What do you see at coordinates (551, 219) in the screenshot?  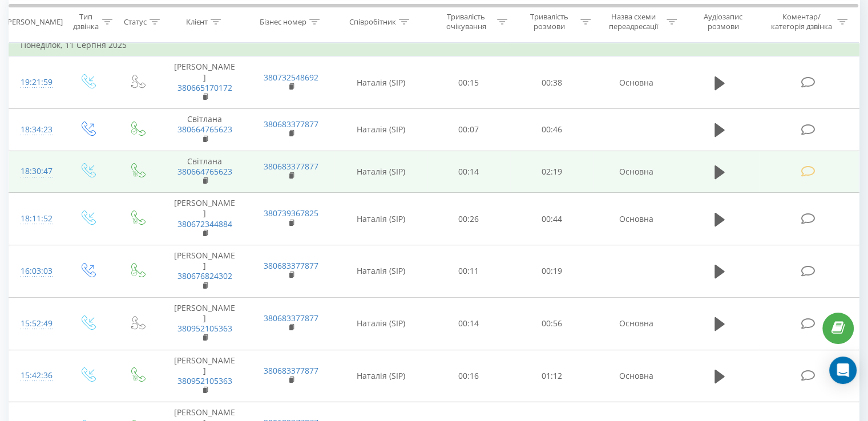 I see `td: 00:44` at bounding box center [551, 219].